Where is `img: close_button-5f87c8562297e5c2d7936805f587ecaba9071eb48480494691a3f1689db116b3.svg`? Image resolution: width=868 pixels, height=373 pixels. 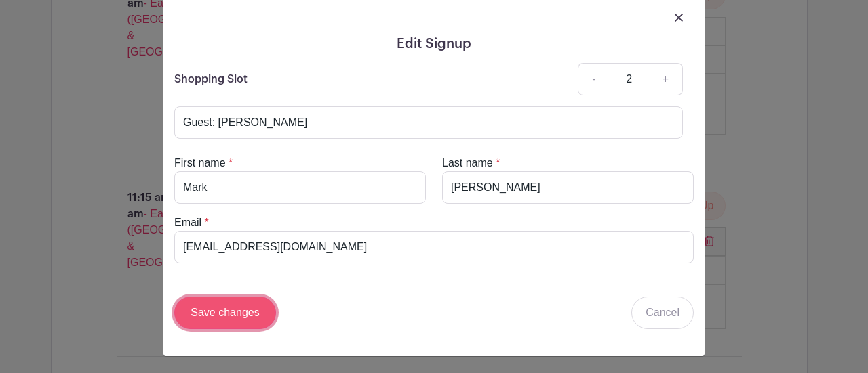 img: close_button-5f87c8562297e5c2d7936805f587ecaba9071eb48480494691a3f1689db116b3.svg is located at coordinates (679, 18).